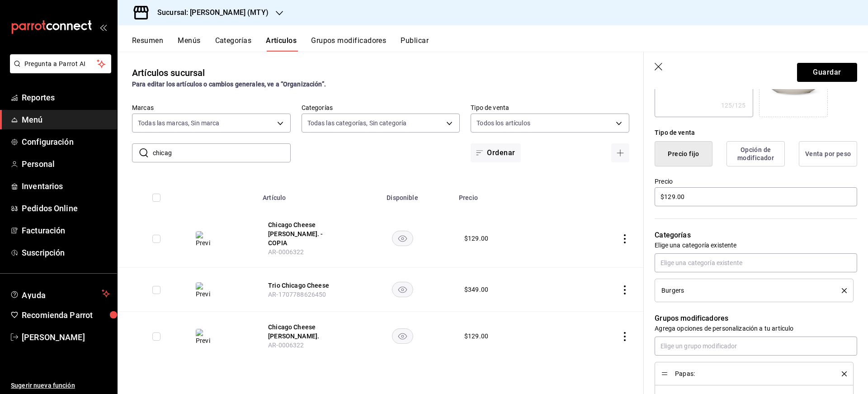 This screenshot has width=868, height=394. What do you see at coordinates (222, 153) in the screenshot?
I see `input: Buscar artículo` at bounding box center [222, 153].